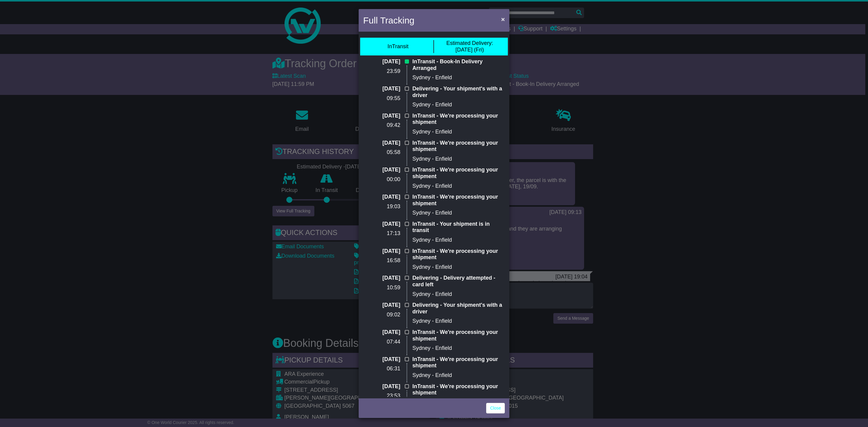  Describe the element at coordinates (381, 261) in the screenshot. I see `p: 16:58` at that location.